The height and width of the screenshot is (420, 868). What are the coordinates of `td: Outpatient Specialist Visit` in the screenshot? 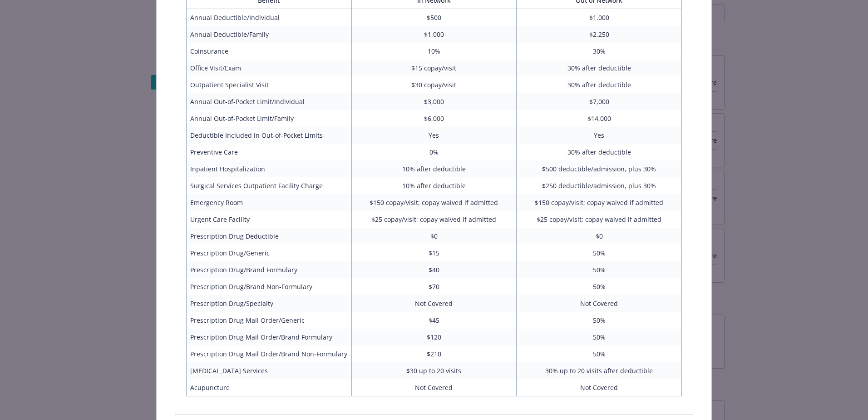 It's located at (269, 85).